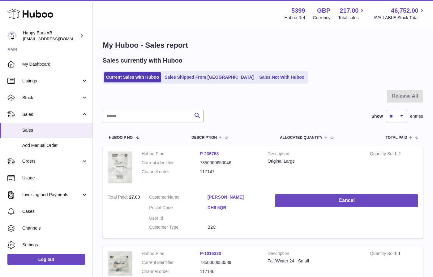 The height and width of the screenshot is (277, 433). Describe the element at coordinates (314, 161) in the screenshot. I see `div: Original Large` at that location.